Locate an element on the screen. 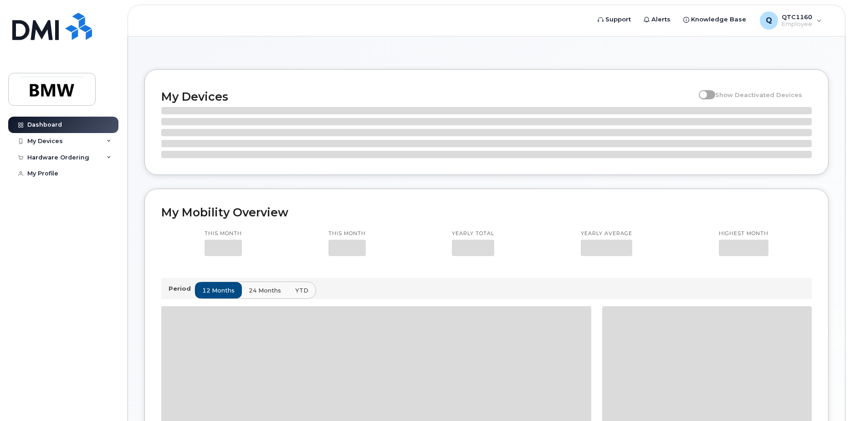 This screenshot has height=421, width=850. p: Highest month is located at coordinates (743, 234).